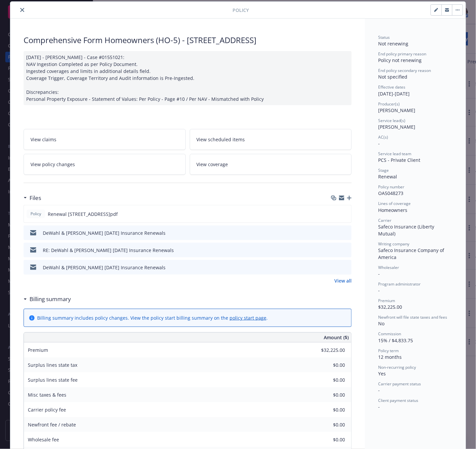  What do you see at coordinates (399, 284) in the screenshot?
I see `span: Program administrator` at bounding box center [399, 284].